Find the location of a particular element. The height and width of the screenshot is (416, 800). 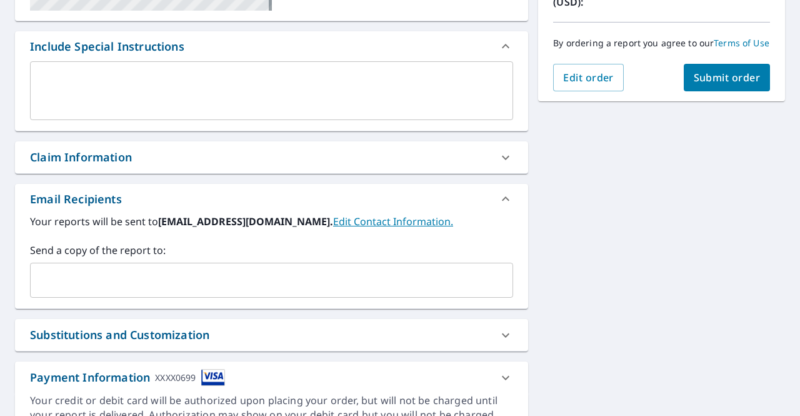

a: Terms of Use is located at coordinates (741, 43).